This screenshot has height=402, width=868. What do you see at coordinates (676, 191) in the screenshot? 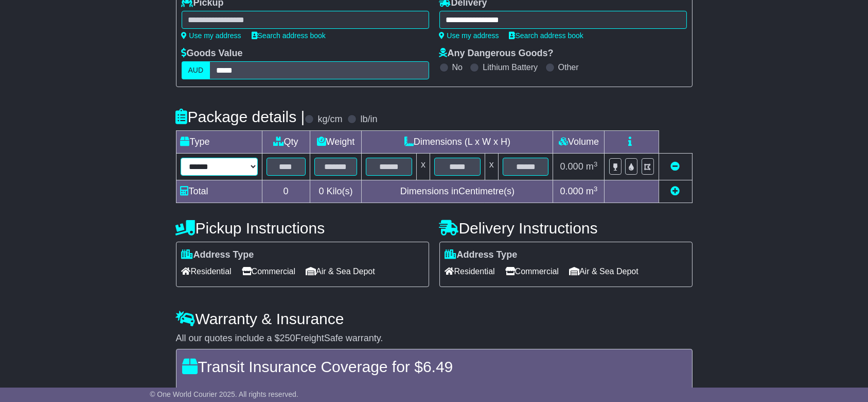
I see `a: Add new item` at bounding box center [676, 191].